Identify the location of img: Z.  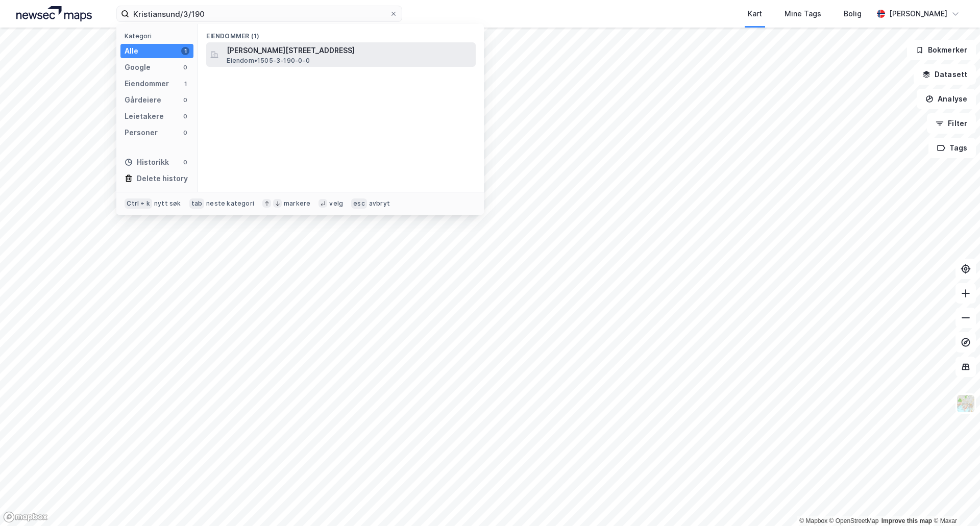
(966, 403).